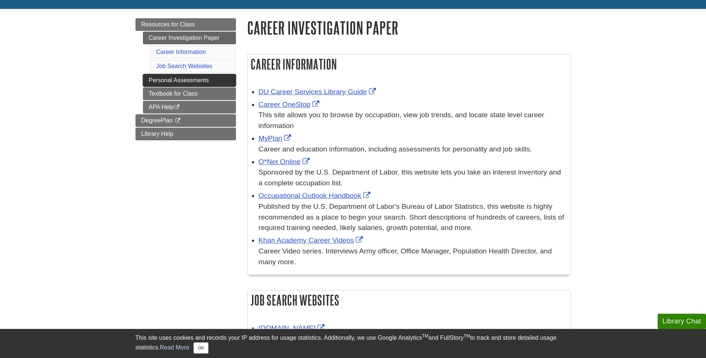  Describe the element at coordinates (189, 94) in the screenshot. I see `a: Textbook for Class` at that location.